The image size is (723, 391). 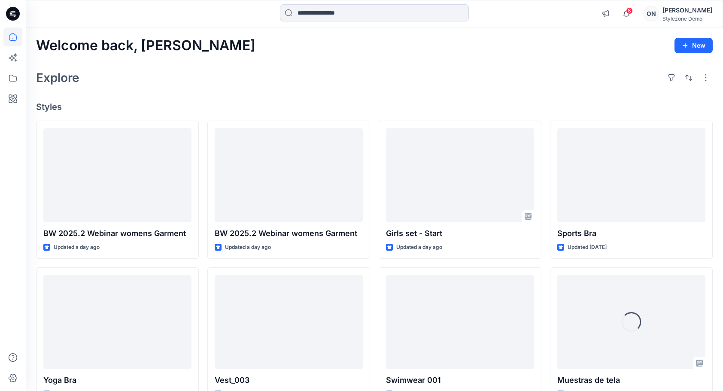 I want to click on p: Girls set - Start, so click(x=460, y=234).